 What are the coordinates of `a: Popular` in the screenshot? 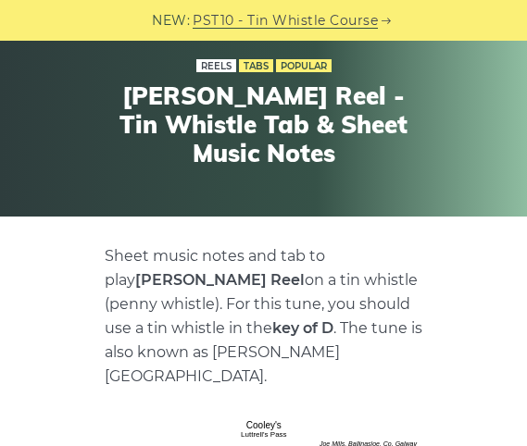 It's located at (304, 66).